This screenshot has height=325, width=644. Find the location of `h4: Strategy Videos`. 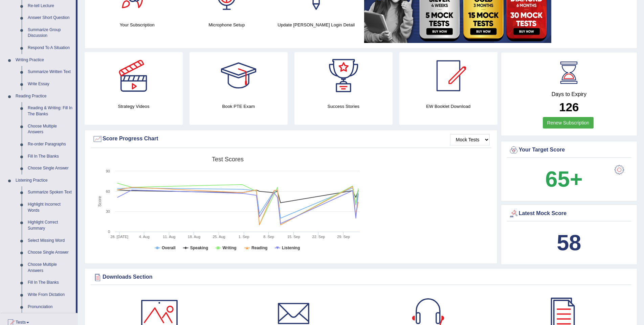

h4: Strategy Videos is located at coordinates (134, 106).